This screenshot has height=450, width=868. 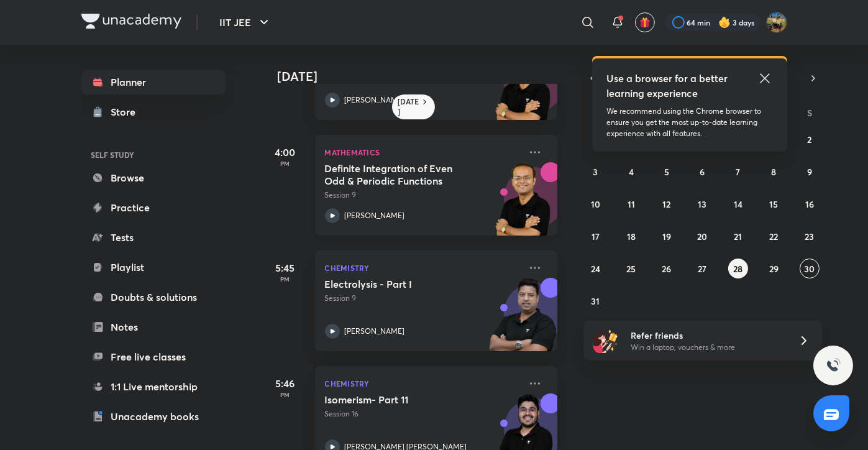 What do you see at coordinates (809, 268) in the screenshot?
I see `abbr: August 30, 2025` at bounding box center [809, 268].